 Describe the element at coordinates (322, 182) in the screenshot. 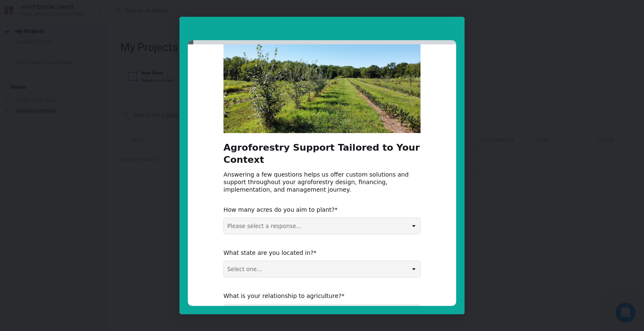

I see `div: Answering a few questions helps us offer custom solutions and support throughout your agroforestr...` at that location.